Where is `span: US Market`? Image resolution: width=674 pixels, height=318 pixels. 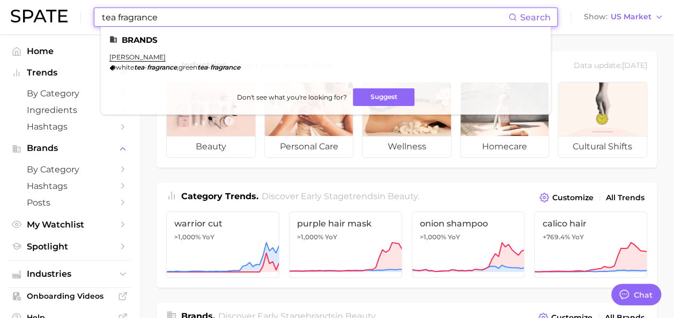 span: US Market is located at coordinates (631, 17).